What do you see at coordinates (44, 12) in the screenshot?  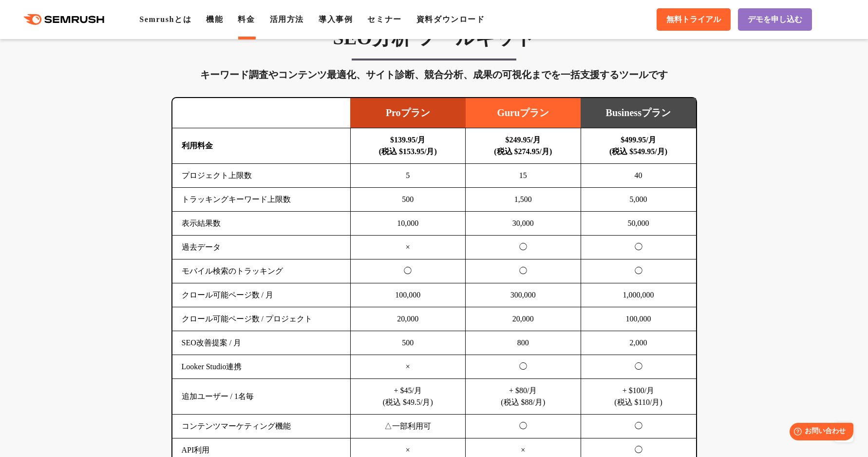 I see `span: お問い合わせ` at bounding box center [44, 12].